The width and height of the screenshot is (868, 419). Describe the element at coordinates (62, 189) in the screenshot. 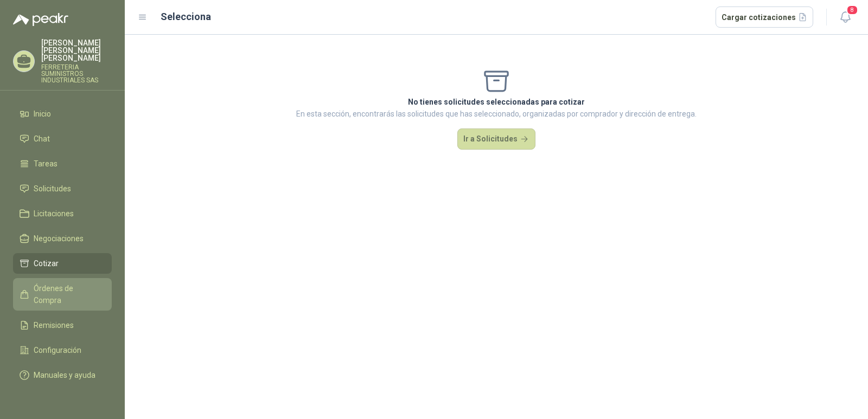

I see `a: Solicitudes` at that location.